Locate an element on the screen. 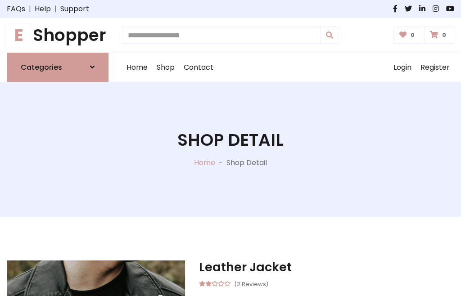 This screenshot has width=461, height=296. h1: Shopper is located at coordinates (58, 35).